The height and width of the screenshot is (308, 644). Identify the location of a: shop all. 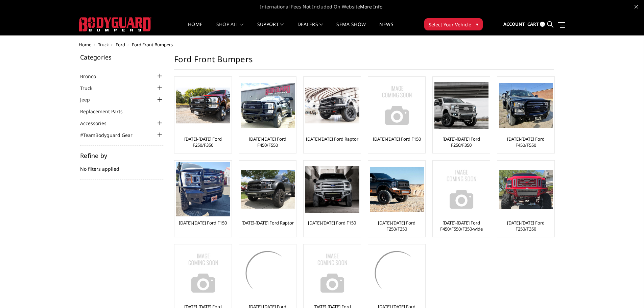
(230, 28).